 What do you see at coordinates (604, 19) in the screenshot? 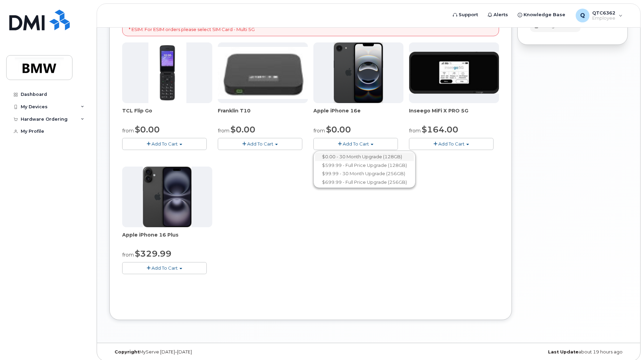
I see `span: Employee` at bounding box center [604, 19].